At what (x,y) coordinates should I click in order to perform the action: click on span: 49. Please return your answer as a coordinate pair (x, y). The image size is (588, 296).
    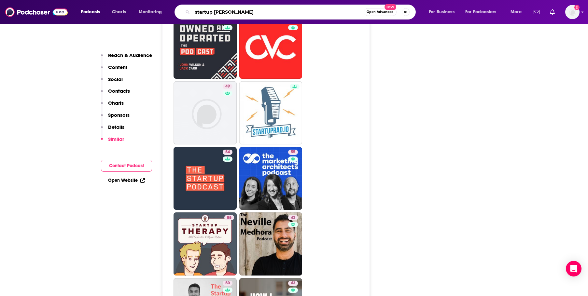
    Looking at the image, I should click on (228, 87).